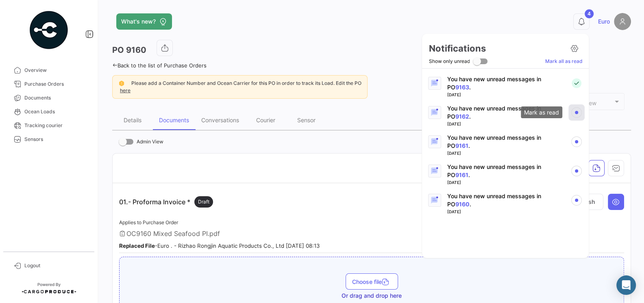 This screenshot has width=644, height=303. What do you see at coordinates (462, 204) in the screenshot?
I see `a: 9160` at bounding box center [462, 204].